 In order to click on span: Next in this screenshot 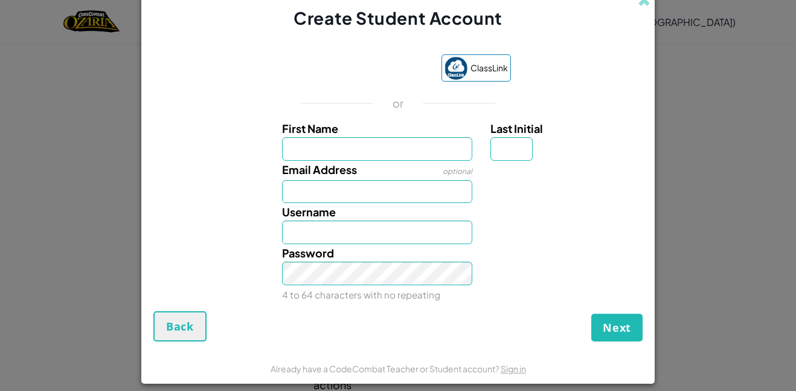, I will do `click(617, 327)`.